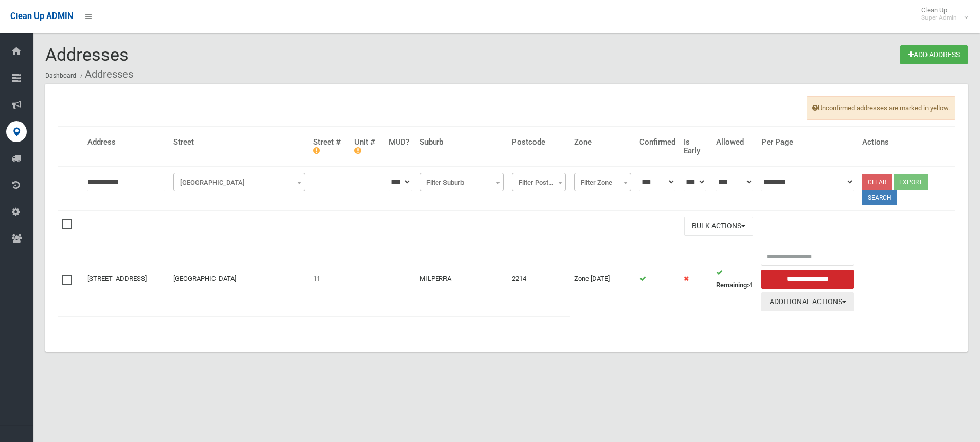  Describe the element at coordinates (106, 74) in the screenshot. I see `li: Addresses` at that location.